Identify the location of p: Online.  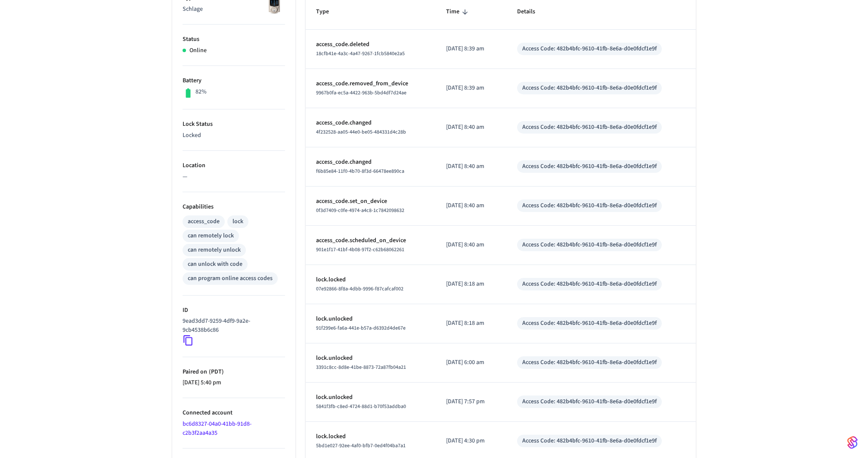
(198, 50).